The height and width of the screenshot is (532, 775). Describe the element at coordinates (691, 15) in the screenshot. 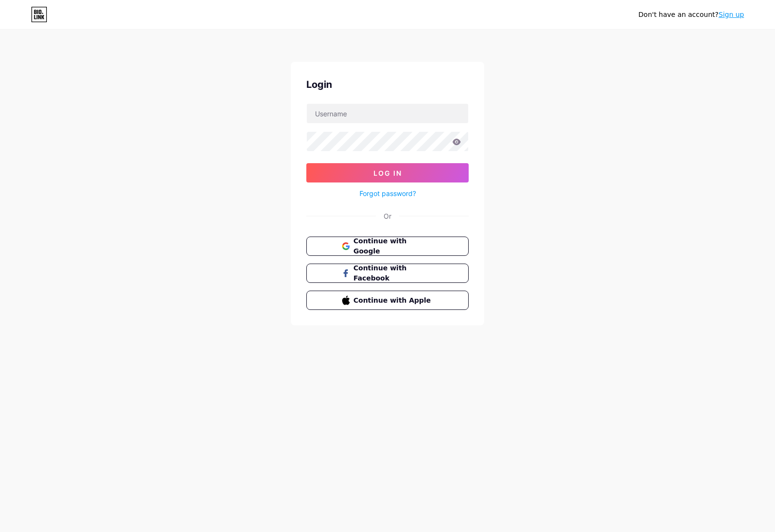

I see `div: Don't have an account?` at that location.